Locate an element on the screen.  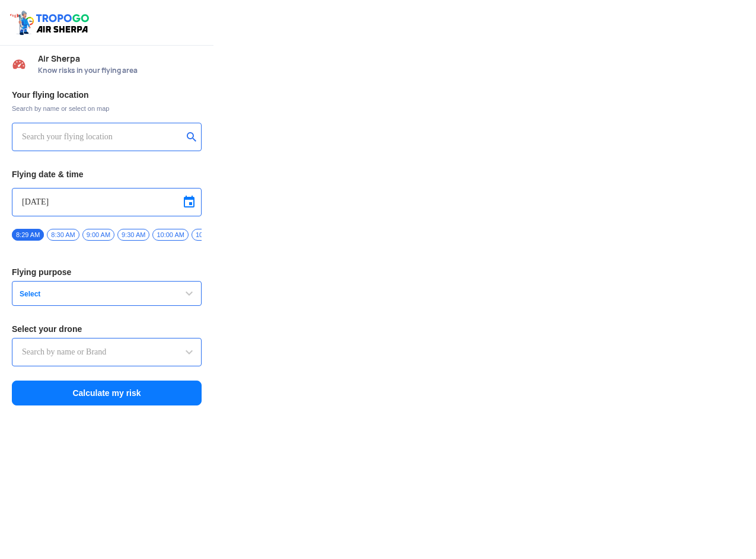
input: Search your flying location is located at coordinates (102, 137).